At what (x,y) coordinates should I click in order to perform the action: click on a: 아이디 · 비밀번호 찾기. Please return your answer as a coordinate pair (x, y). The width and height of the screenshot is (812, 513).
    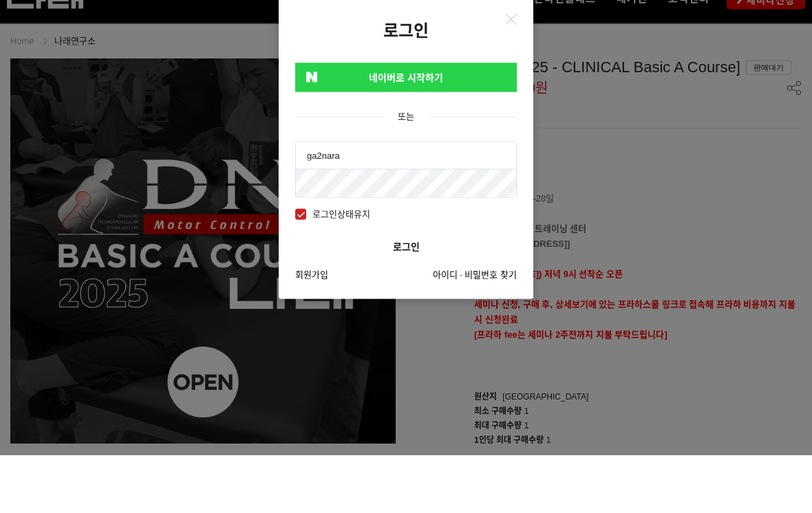
    Looking at the image, I should click on (475, 333).